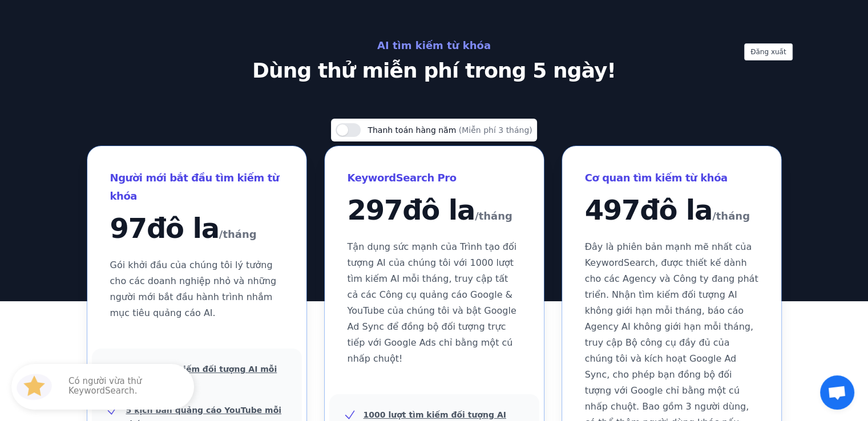  I want to click on font: 297, so click(375, 210).